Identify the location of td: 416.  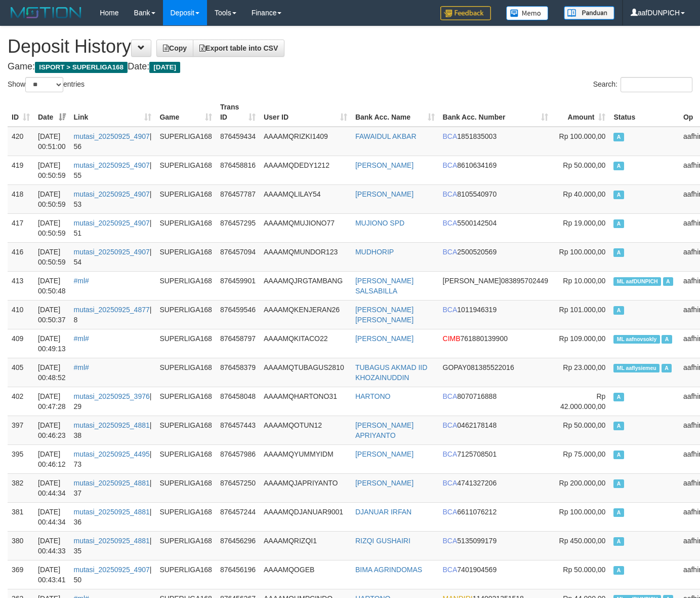
(21, 257).